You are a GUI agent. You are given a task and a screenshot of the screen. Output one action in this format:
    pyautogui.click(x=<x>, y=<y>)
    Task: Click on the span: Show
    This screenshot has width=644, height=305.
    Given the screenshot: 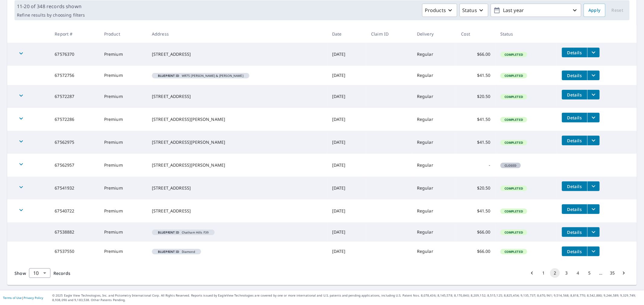 What is the action you would take?
    pyautogui.click(x=20, y=273)
    